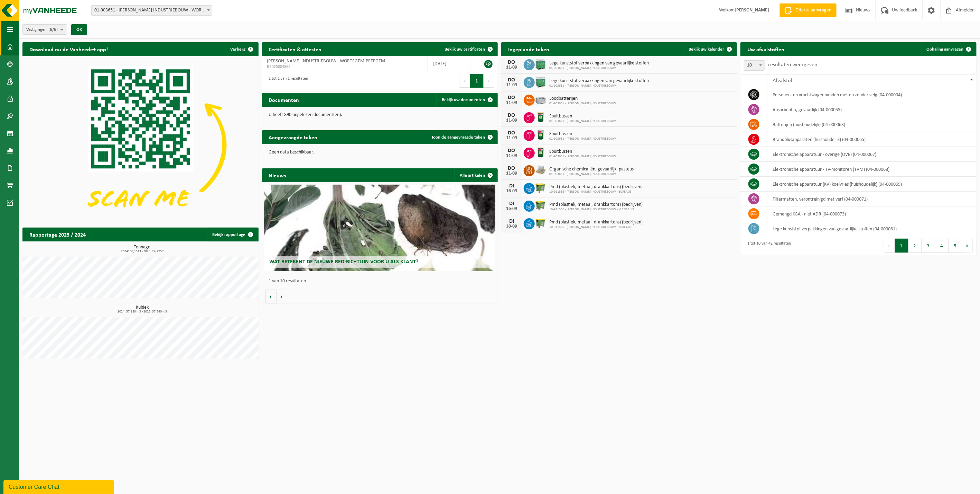  Describe the element at coordinates (232, 234) in the screenshot. I see `a: Bekijk rapportage` at that location.